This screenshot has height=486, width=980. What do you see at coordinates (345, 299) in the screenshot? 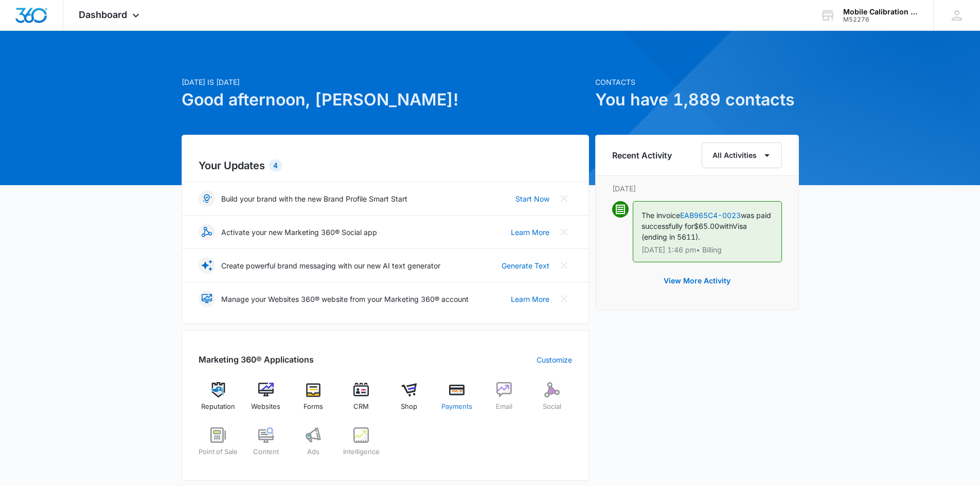
I see `p: Manage your Websites 360® website from your Marketing 360® account` at bounding box center [345, 299].